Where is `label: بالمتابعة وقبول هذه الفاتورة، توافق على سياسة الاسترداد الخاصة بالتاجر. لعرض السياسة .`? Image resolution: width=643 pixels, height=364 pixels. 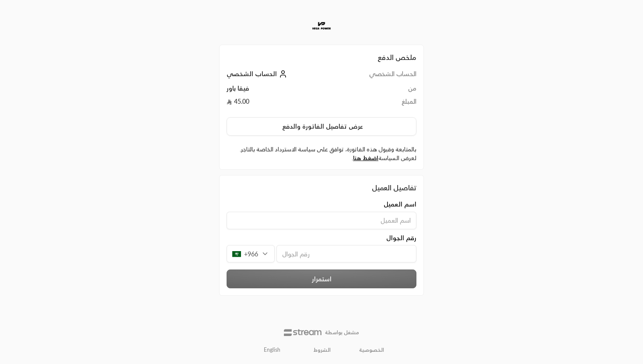
label: بالمتابعة وقبول هذه الفاتورة، توافق على سياسة الاسترداد الخاصة بالتاجر. لعرض السياسة . is located at coordinates (322, 153).